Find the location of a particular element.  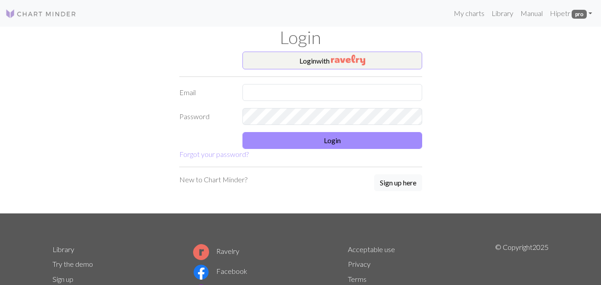

button: Sign up here is located at coordinates (398, 183).